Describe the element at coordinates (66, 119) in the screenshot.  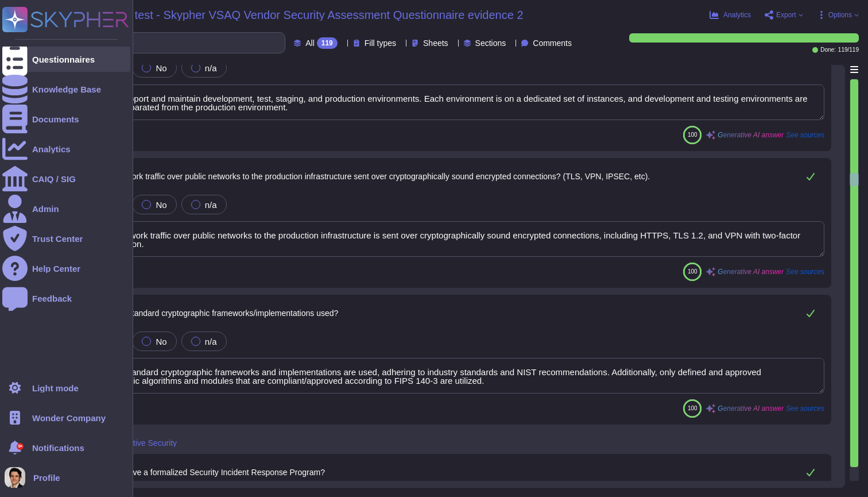
I see `a: Documents` at that location.